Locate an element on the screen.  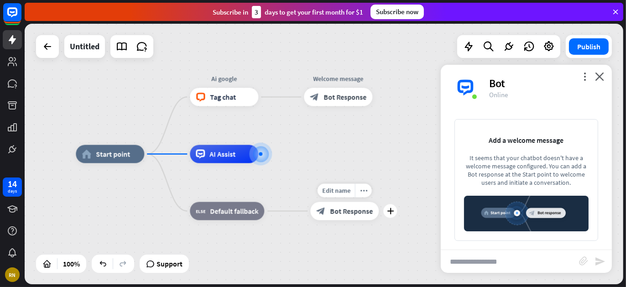
div: Welcome message is located at coordinates (338, 79).